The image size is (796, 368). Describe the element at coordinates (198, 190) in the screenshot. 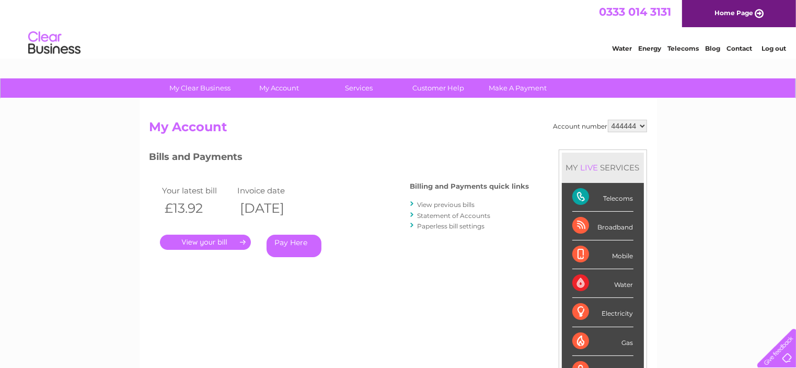

I see `td: Your latest bill` at that location.